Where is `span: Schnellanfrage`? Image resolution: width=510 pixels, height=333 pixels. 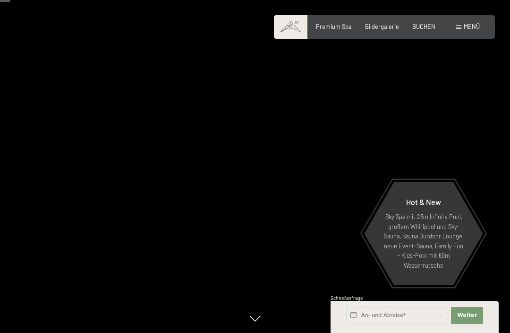
span: Schnellanfrage is located at coordinates (347, 298).